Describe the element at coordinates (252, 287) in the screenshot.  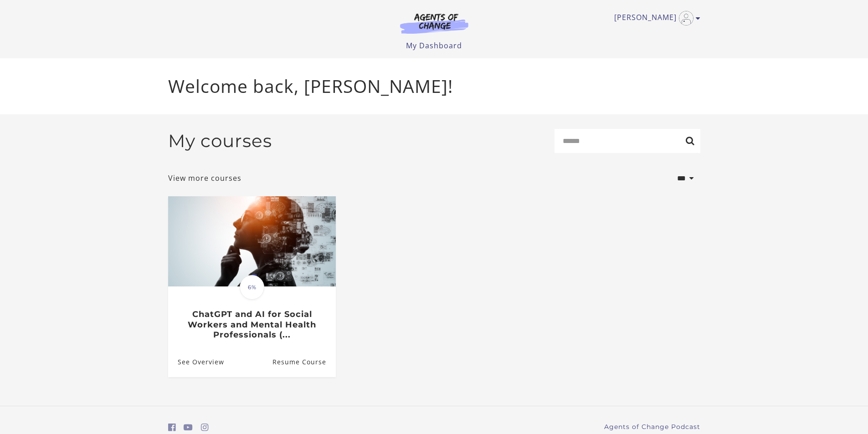
I see `span: 6%` at that location.